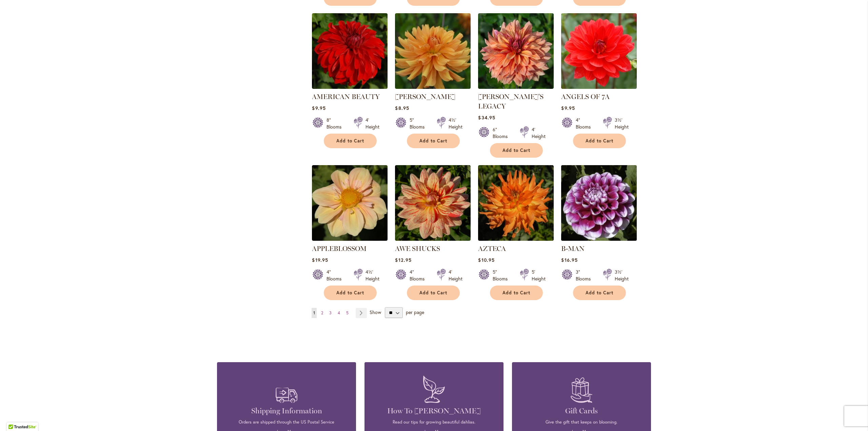 This screenshot has width=868, height=431. I want to click on p: Give the gift that keeps on blooming., so click(581, 422).